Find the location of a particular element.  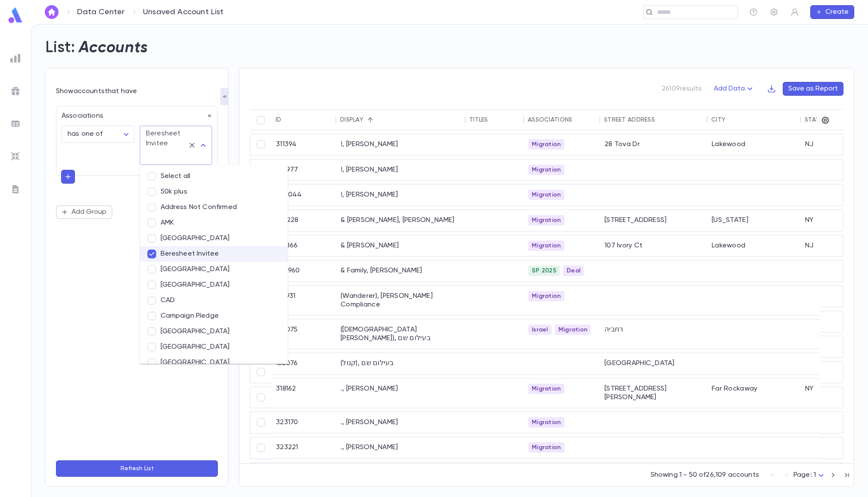

button: Close is located at coordinates (203, 145).